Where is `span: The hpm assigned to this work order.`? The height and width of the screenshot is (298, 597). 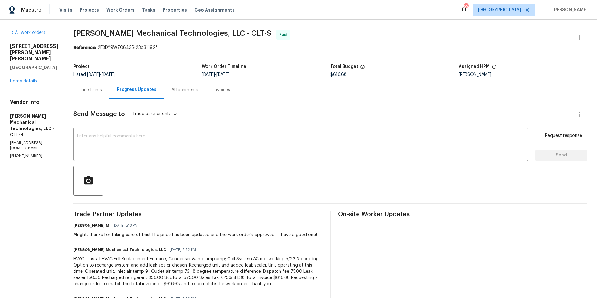
span: The hpm assigned to this work order. is located at coordinates (494, 68).